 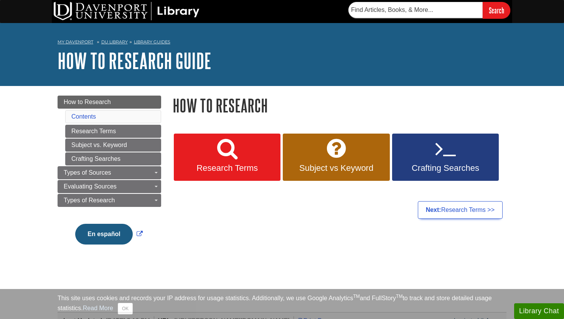 What do you see at coordinates (109, 186) in the screenshot?
I see `a: Evaluating Sources` at bounding box center [109, 186].